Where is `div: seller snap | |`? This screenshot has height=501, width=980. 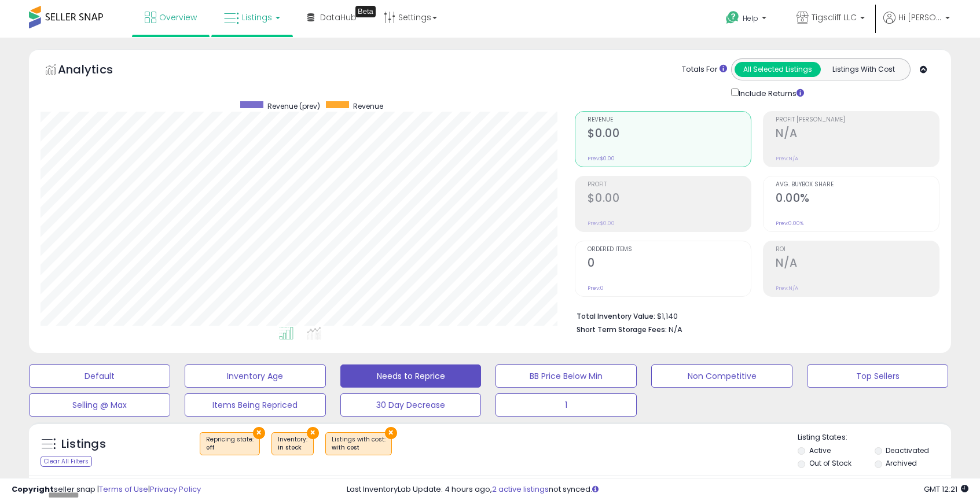 div: seller snap | | is located at coordinates (106, 489).